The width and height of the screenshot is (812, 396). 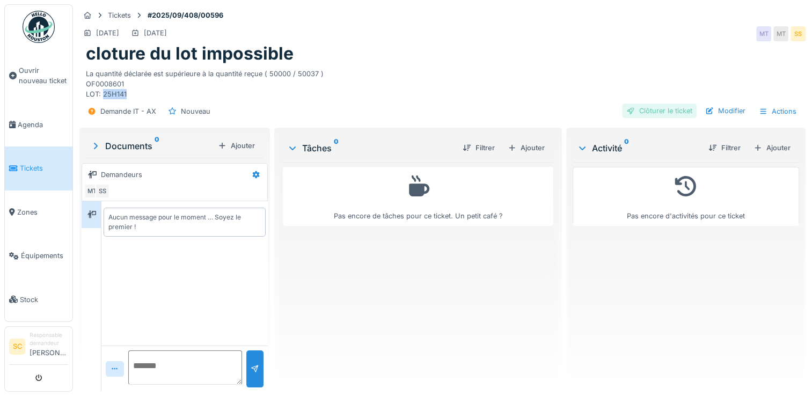 I want to click on span: Ouvrir nouveau ticket, so click(x=43, y=76).